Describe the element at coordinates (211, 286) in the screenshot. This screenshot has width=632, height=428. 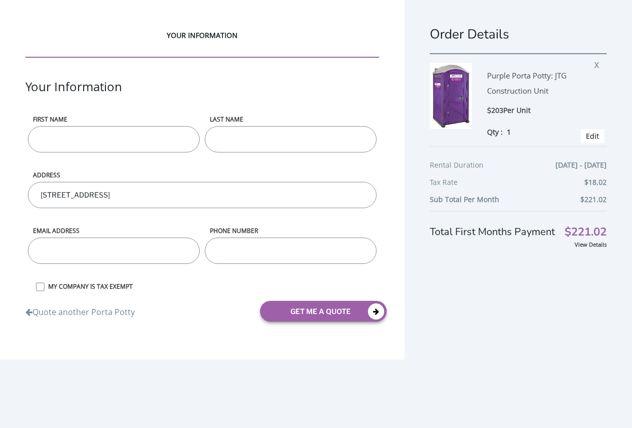
I see `label: MY COMPANY IS TAX EXEMPT` at that location.